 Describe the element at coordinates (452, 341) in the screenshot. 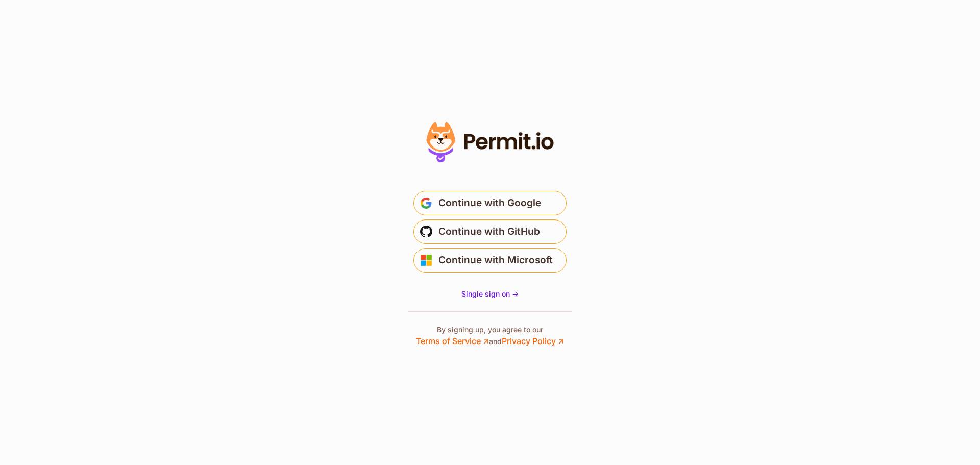

I see `a: Terms of Service ↗` at that location.